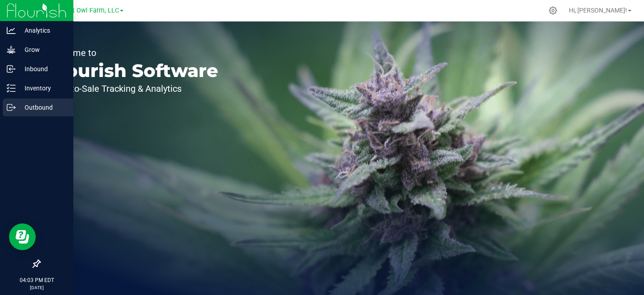  Describe the element at coordinates (42, 30) in the screenshot. I see `p: Analytics` at that location.